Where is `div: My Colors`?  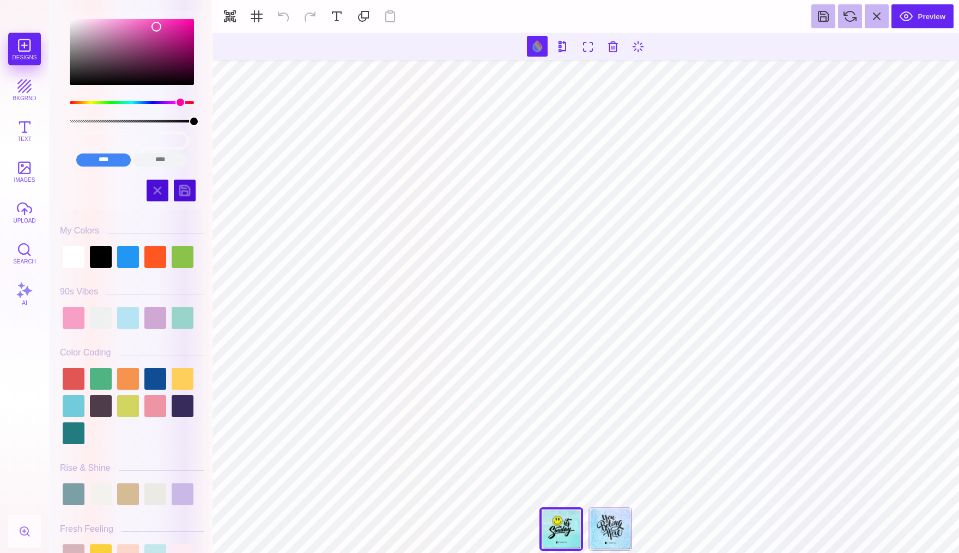 div: My Colors is located at coordinates (80, 231).